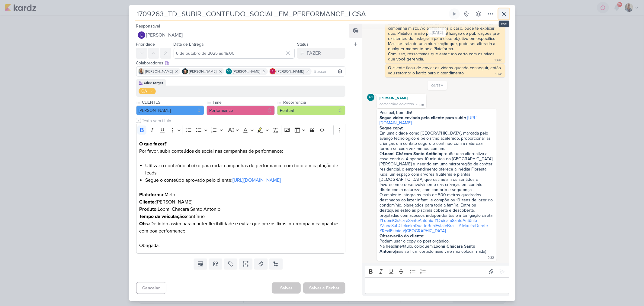  Describe the element at coordinates (241, 151) in the screenshot. I see `p: Por favor, subir conteúdos de social nas campanhas de performance:` at that location.